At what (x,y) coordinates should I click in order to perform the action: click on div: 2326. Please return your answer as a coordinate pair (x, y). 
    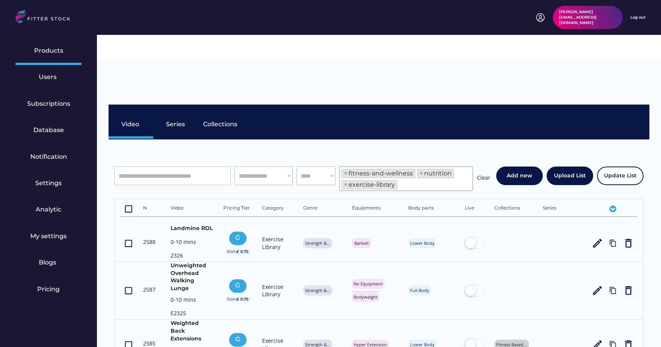
    Looking at the image, I should click on (192, 257).